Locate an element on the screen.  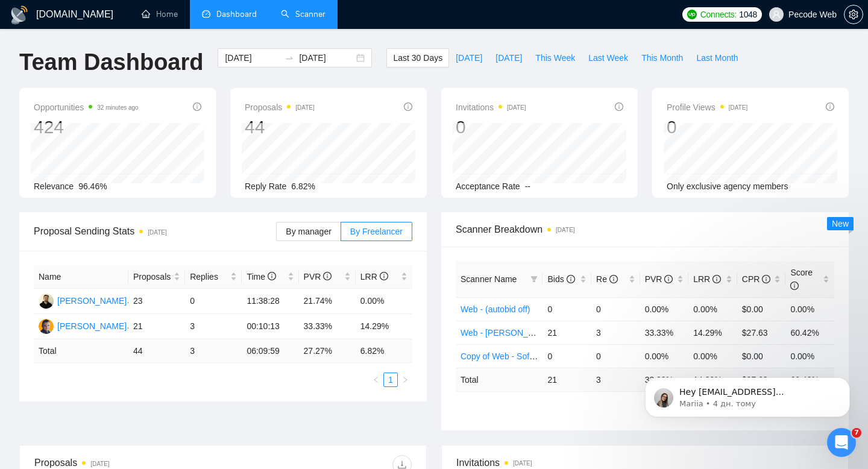
th: Replies is located at coordinates (213, 276).